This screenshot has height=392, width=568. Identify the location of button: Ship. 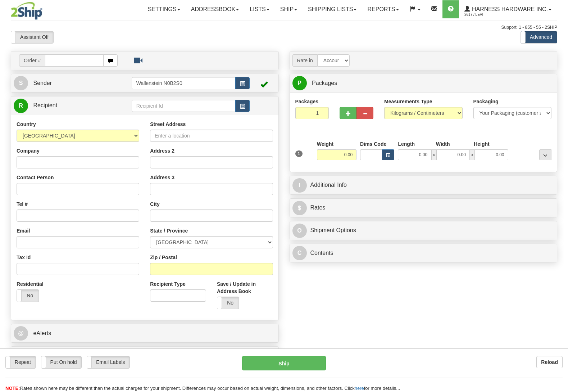
(284, 363).